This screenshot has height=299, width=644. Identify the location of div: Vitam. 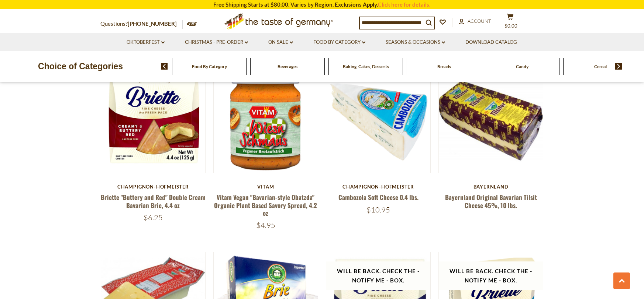
(266, 187).